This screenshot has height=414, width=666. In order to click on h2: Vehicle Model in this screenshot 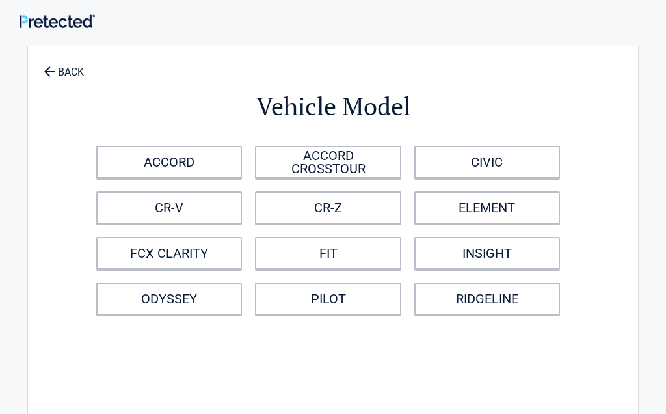, I will do `click(333, 106)`.